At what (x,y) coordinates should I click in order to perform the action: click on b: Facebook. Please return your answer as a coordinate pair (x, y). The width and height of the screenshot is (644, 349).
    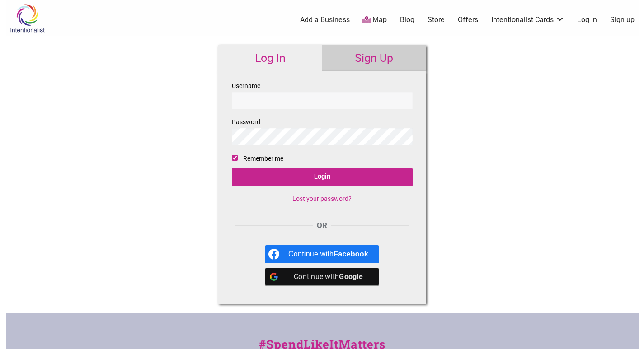
    Looking at the image, I should click on (351, 254).